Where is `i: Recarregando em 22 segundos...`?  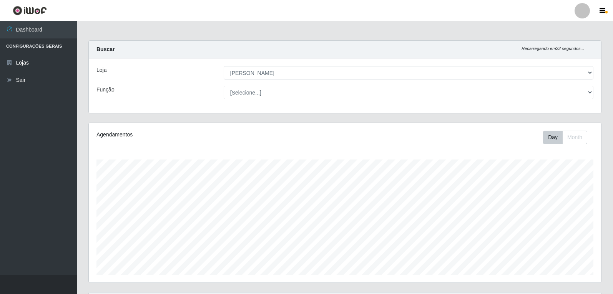
i: Recarregando em 22 segundos... is located at coordinates (553, 48).